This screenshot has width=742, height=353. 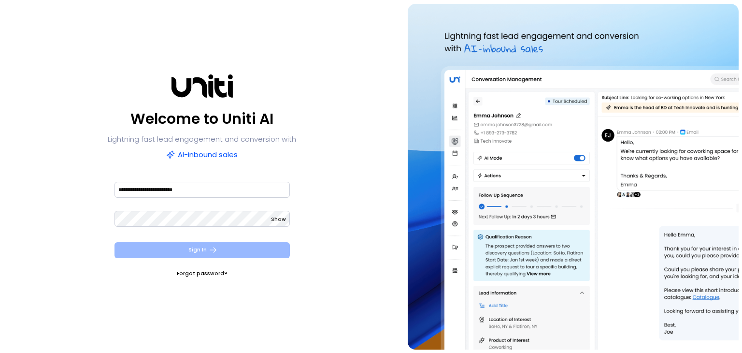 I want to click on button: Show, so click(x=278, y=219).